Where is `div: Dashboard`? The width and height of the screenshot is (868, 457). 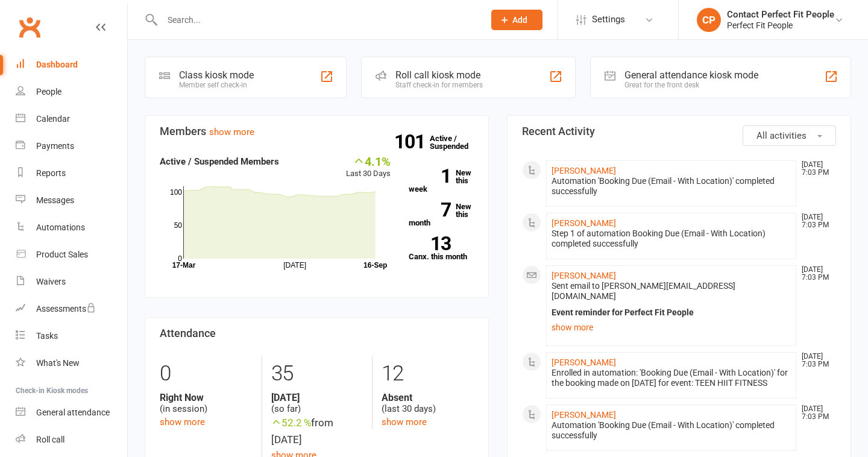 div: Dashboard is located at coordinates (56, 64).